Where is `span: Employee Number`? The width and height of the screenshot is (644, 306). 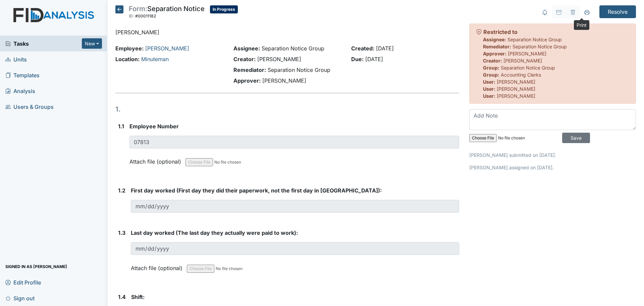
span: Employee Number is located at coordinates (154, 126).